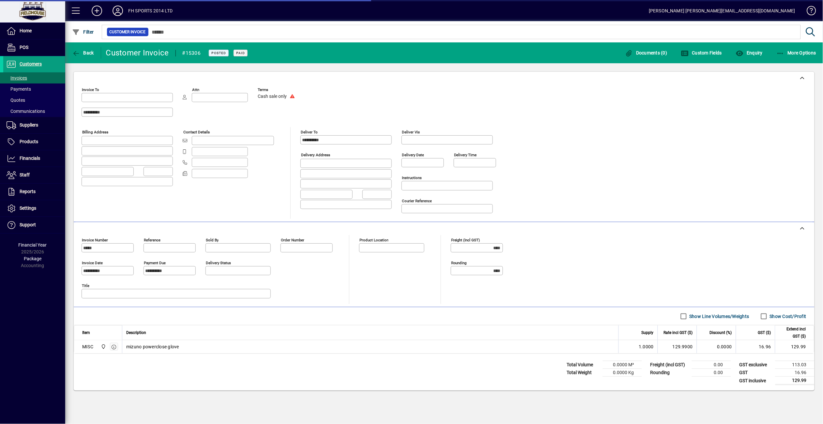 This screenshot has width=823, height=424. I want to click on span: Home, so click(25, 31).